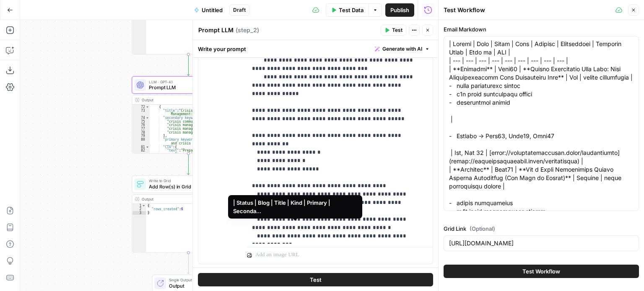 The image size is (644, 291). What do you see at coordinates (188, 163) in the screenshot?
I see `g: Edge from step_2 to step_1` at bounding box center [188, 163].